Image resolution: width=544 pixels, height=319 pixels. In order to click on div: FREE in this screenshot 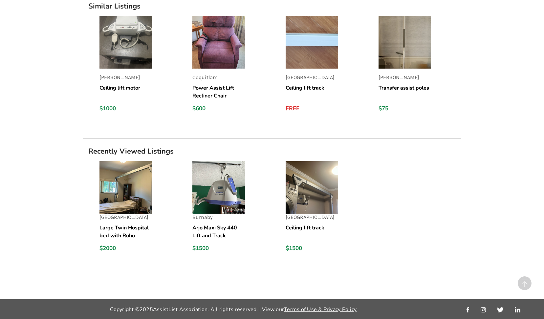, I will do `click(312, 109)`.